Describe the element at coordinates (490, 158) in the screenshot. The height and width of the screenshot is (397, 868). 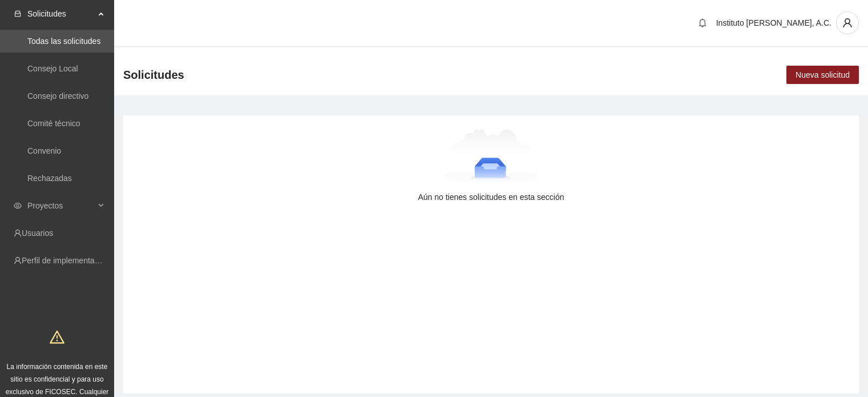
I see `img: Aún no tienes solicitudes en esta sección` at that location.